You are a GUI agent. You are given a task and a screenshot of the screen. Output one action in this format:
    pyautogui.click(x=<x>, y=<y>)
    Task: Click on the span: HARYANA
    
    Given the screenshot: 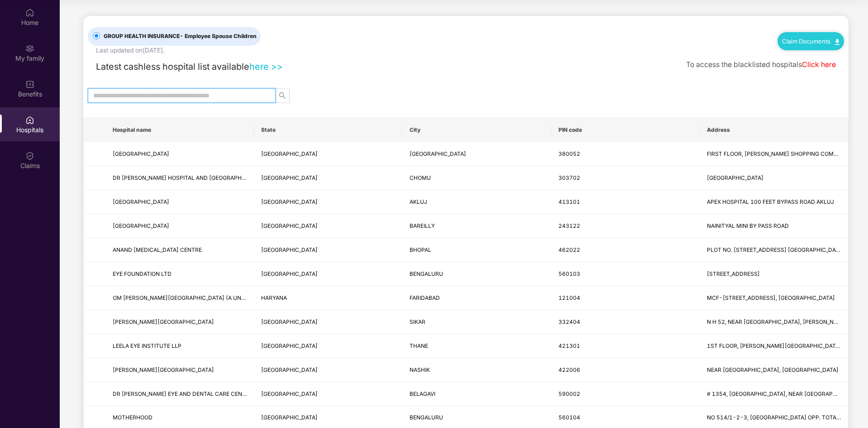 What is the action you would take?
    pyautogui.click(x=274, y=298)
    